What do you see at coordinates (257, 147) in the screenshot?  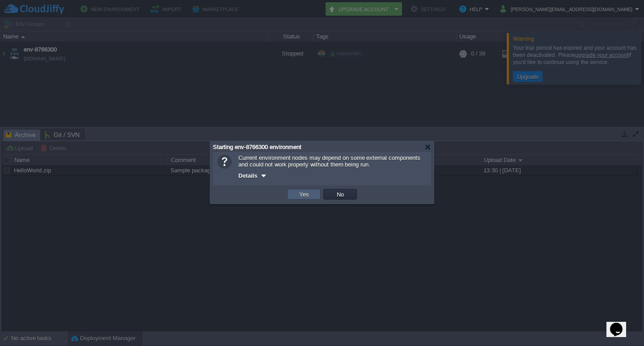 I see `span: Starting env-8766300 environment` at bounding box center [257, 147].